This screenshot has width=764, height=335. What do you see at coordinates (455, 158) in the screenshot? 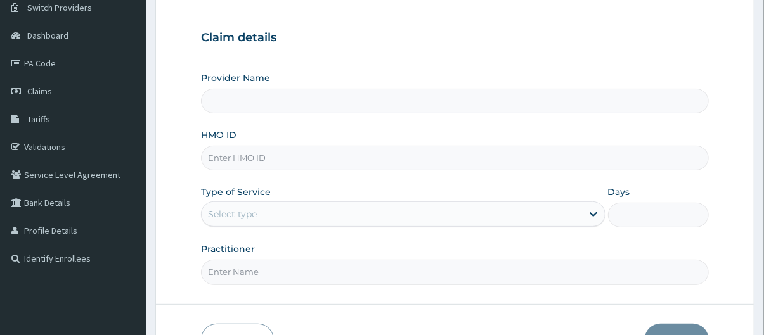
I see `input: Enter HMO ID` at bounding box center [455, 158].